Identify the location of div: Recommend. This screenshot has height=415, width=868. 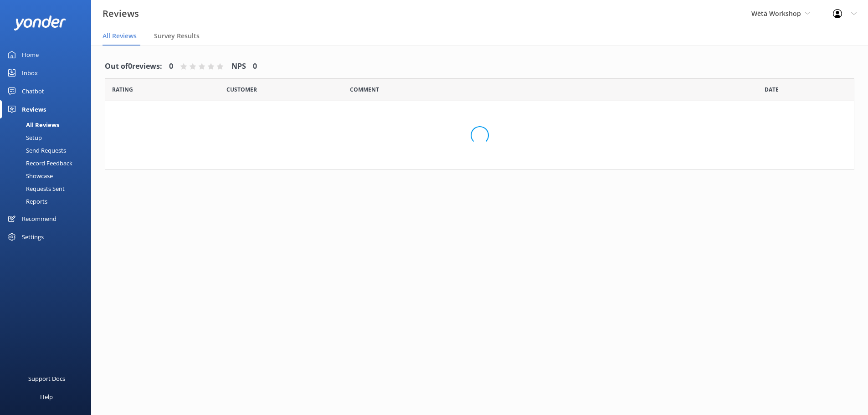
(39, 219).